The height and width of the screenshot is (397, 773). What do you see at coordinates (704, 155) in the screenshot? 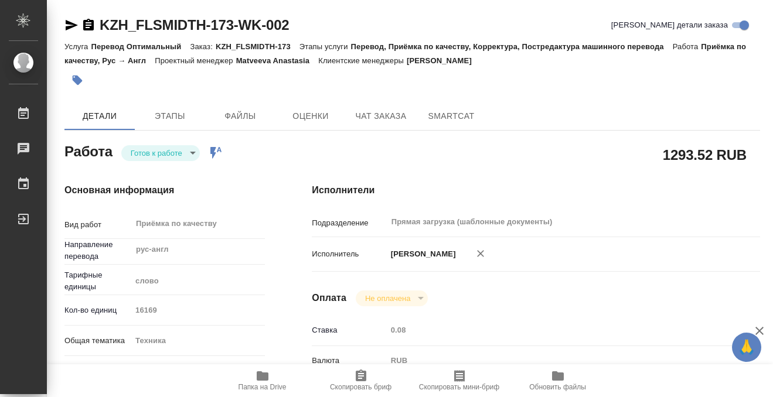
I see `h2: 1293.52 RUB` at bounding box center [704, 155].